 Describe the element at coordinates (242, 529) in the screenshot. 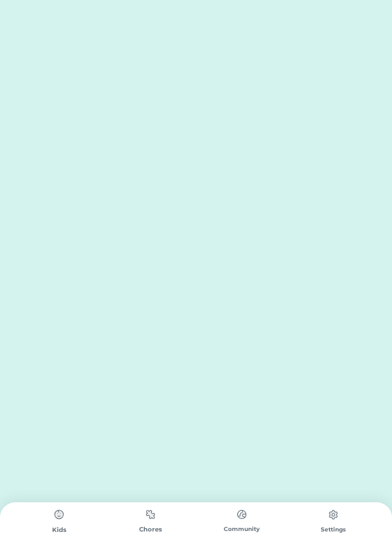

I see `div: Community` at that location.